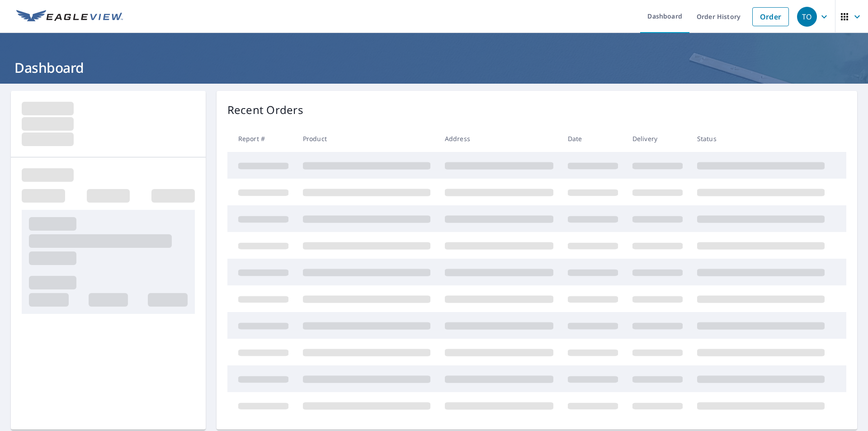 This screenshot has width=868, height=431. Describe the element at coordinates (261, 138) in the screenshot. I see `th: Report #` at that location.